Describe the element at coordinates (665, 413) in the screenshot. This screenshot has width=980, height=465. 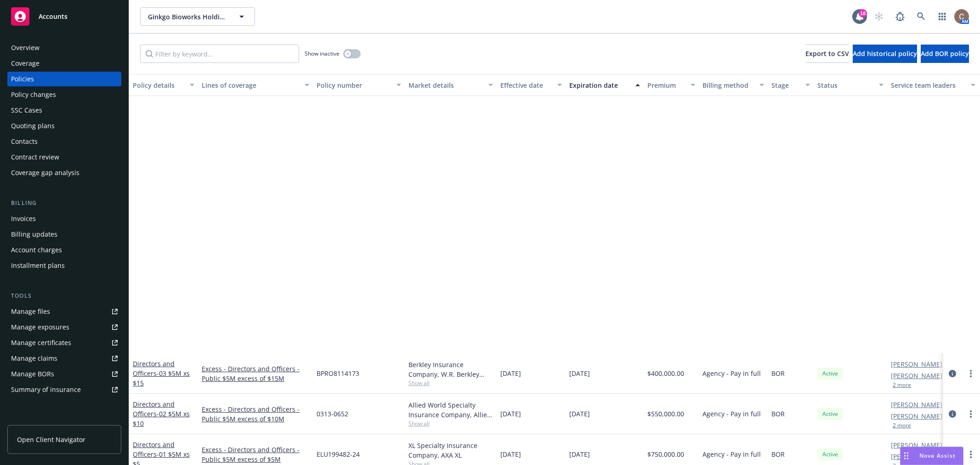
I see `span: $550,000.00` at that location.